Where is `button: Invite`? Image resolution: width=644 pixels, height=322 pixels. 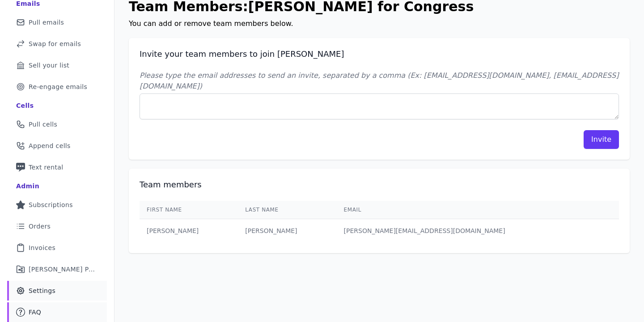 button: Invite is located at coordinates (601, 140).